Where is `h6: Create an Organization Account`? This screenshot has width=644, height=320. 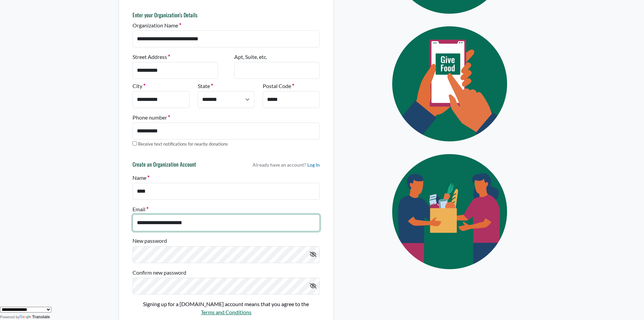
h6: Create an Organization Account is located at coordinates (164, 166).